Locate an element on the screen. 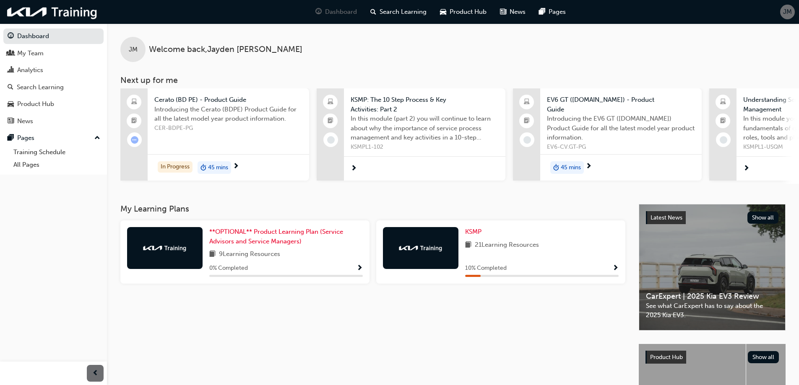 The width and height of the screenshot is (799, 385). a: car-iconProduct Hub is located at coordinates (463, 12).